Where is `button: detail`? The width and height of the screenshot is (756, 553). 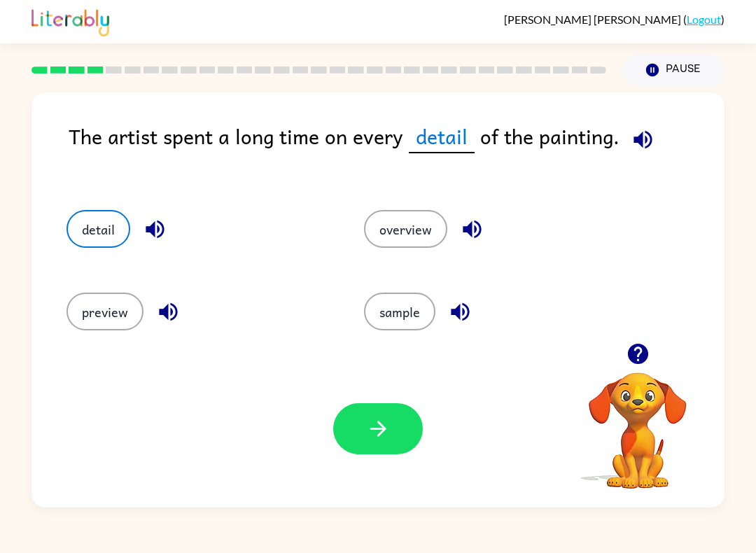 button: detail is located at coordinates (98, 229).